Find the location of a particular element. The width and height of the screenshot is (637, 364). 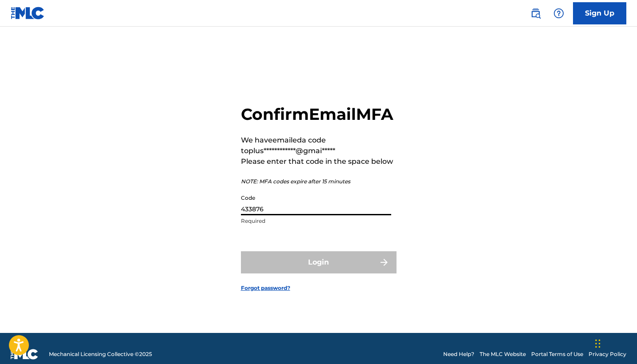

div: Drag is located at coordinates (597, 344).